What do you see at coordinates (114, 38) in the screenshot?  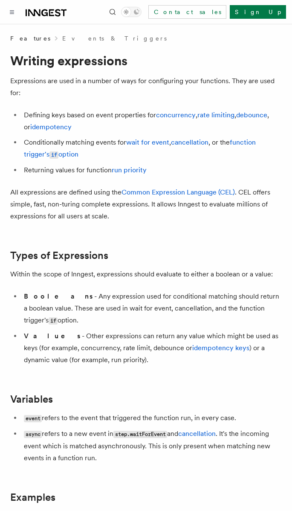 I see `a: Events & Triggers` at bounding box center [114, 38].